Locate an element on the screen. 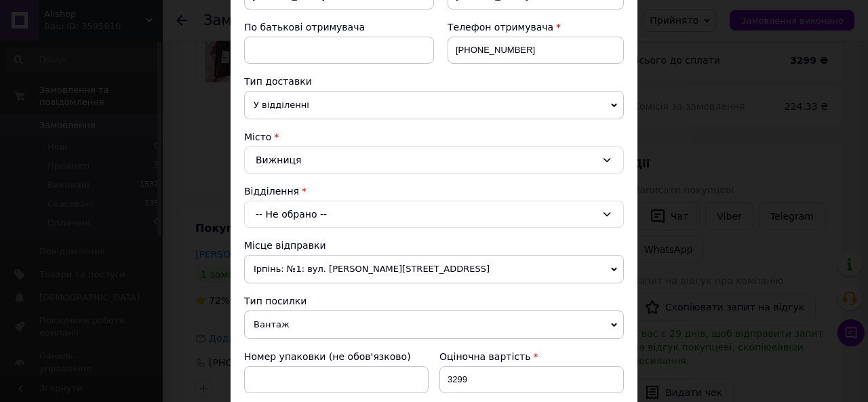  span: Тип посилки is located at coordinates (275, 301).